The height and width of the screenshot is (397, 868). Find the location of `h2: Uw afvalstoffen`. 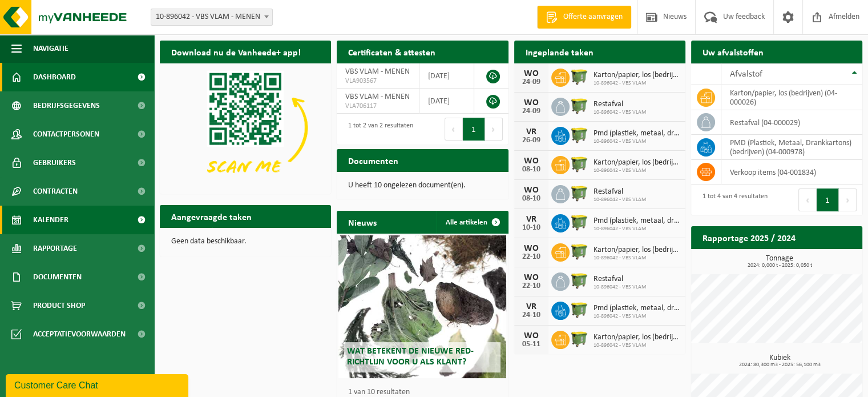

h2: Uw afvalstoffen is located at coordinates (733, 51).